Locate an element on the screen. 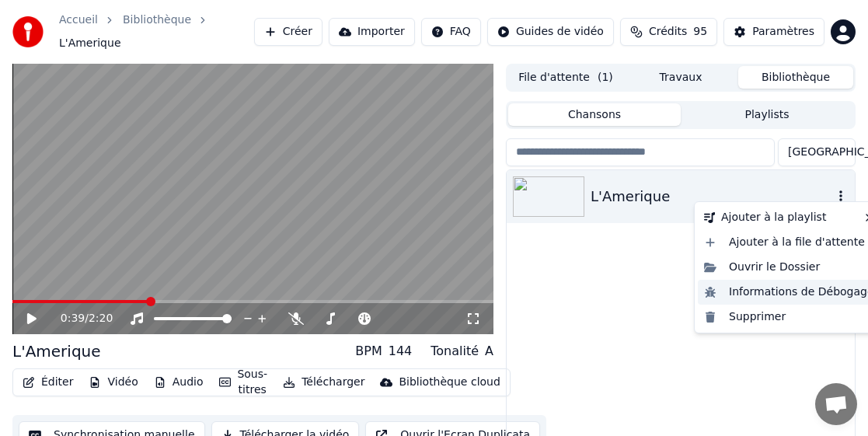 This screenshot has height=436, width=868. button: File d'attente is located at coordinates (565, 77).